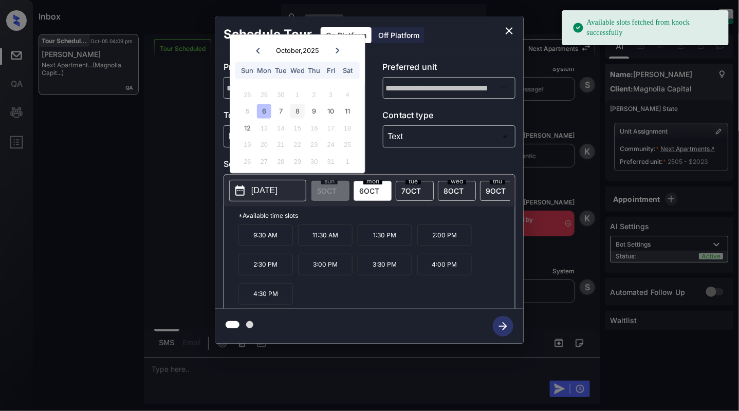 The image size is (739, 411). What do you see at coordinates (331, 161) in the screenshot?
I see `div: Not available Friday, October 31st, 2025` at bounding box center [331, 161].